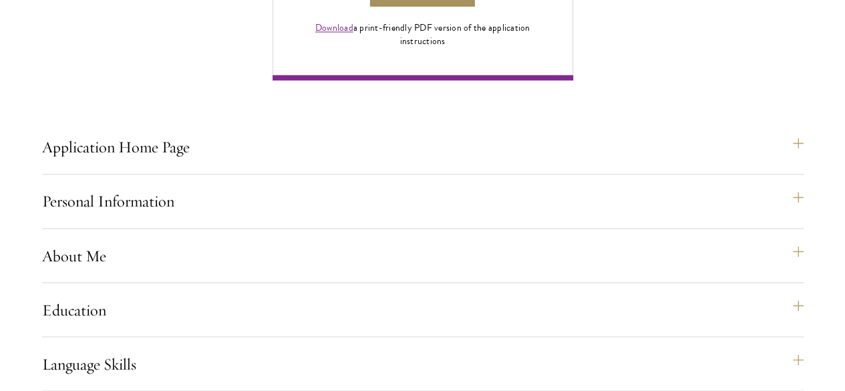 This screenshot has height=391, width=845. I want to click on a: Download, so click(334, 27).